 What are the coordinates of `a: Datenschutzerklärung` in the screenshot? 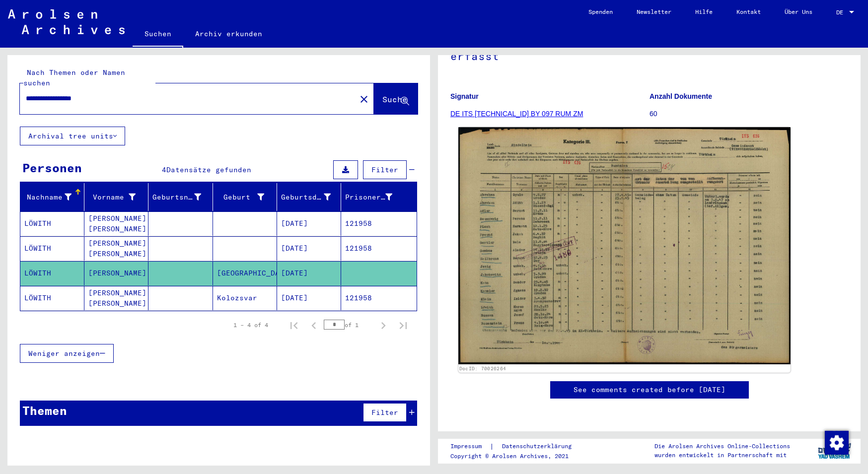 It's located at (539, 446).